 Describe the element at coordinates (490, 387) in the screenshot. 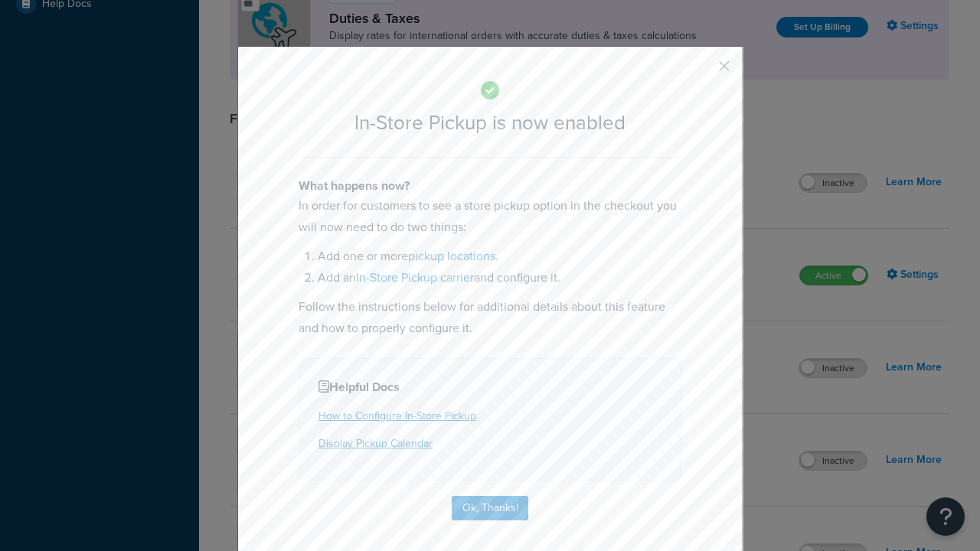

I see `h4: Helpful Docs` at that location.